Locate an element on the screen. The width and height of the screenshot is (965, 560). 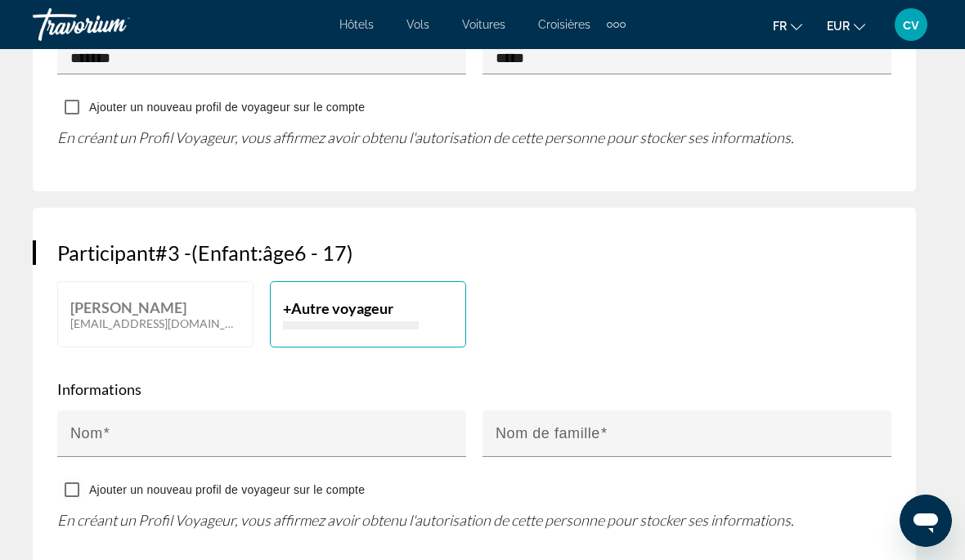
a: Croisières is located at coordinates (565, 25).